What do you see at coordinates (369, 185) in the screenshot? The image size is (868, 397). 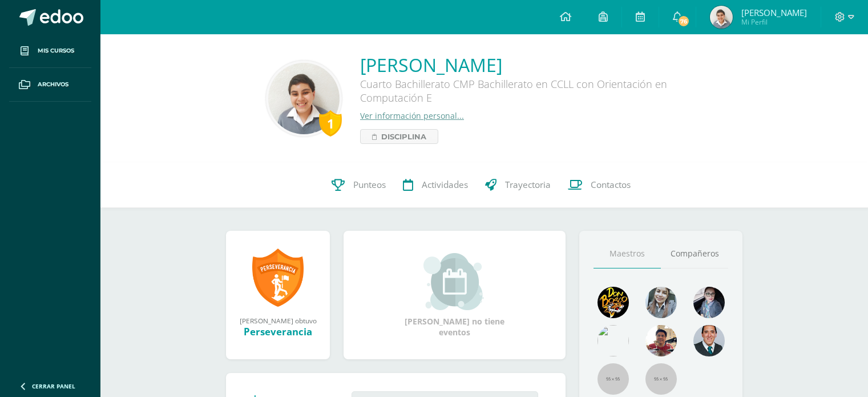 I see `span: Punteos` at bounding box center [369, 185].